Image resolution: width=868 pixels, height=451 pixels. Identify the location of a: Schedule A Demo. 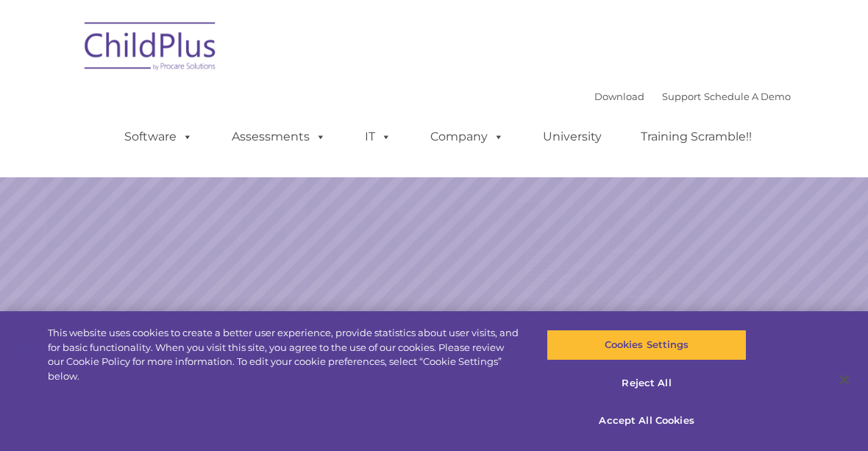
(747, 97).